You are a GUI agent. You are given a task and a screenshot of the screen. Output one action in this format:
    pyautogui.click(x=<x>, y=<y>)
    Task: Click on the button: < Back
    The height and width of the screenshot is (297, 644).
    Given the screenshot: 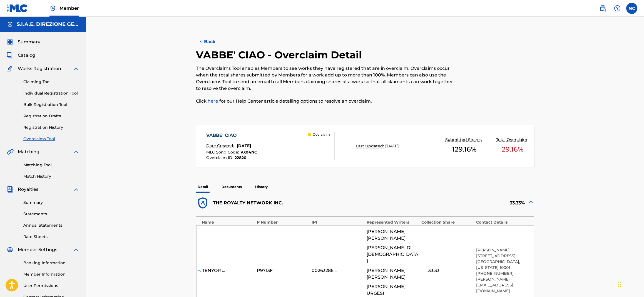 What is the action you would take?
    pyautogui.click(x=213, y=42)
    